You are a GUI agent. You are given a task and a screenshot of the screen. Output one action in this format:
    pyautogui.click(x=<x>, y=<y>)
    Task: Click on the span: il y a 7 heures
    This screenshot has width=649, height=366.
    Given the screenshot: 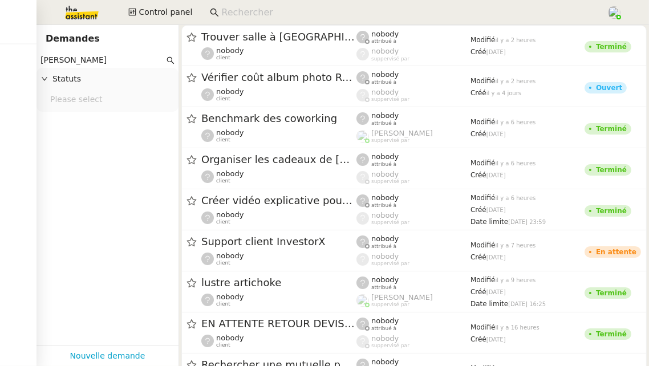 What is the action you would take?
    pyautogui.click(x=516, y=245)
    